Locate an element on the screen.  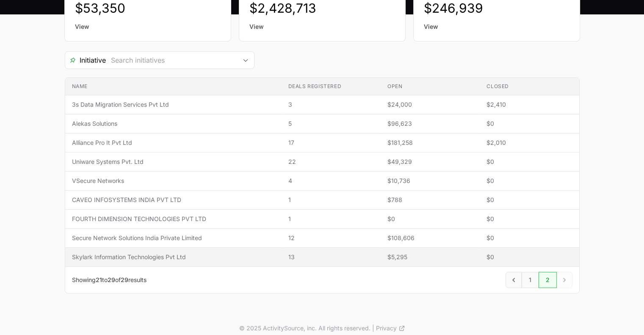
span: 4 is located at coordinates (332, 181).